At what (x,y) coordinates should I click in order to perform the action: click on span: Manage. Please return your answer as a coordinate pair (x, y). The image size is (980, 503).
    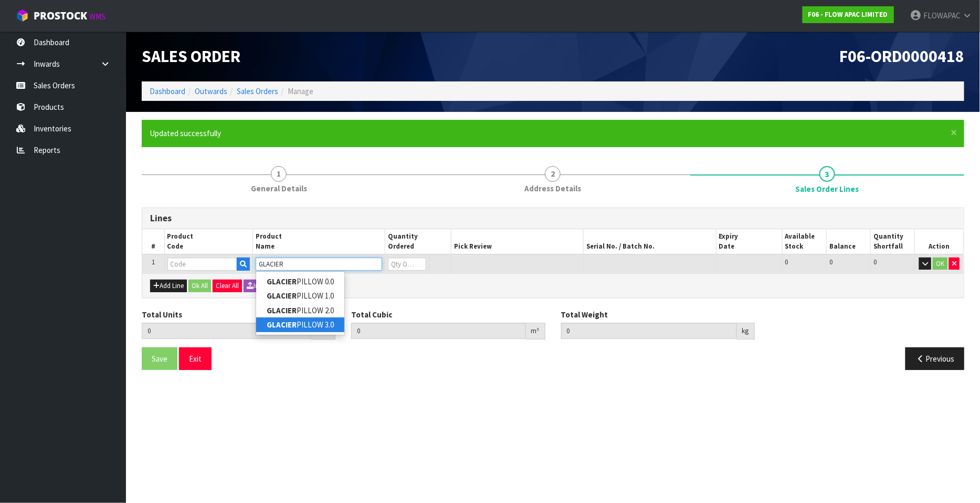
    Looking at the image, I should click on (300, 91).